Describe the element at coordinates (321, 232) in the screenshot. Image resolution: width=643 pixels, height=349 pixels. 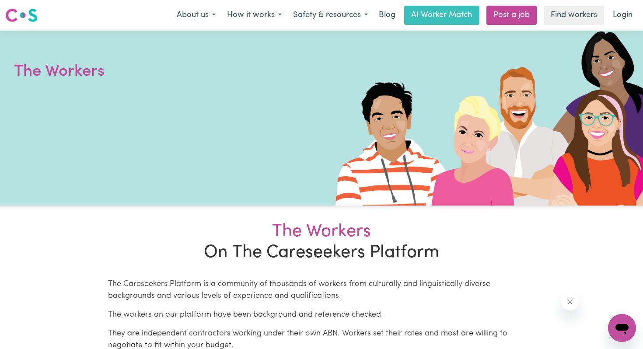
I see `div: The Workers` at that location.